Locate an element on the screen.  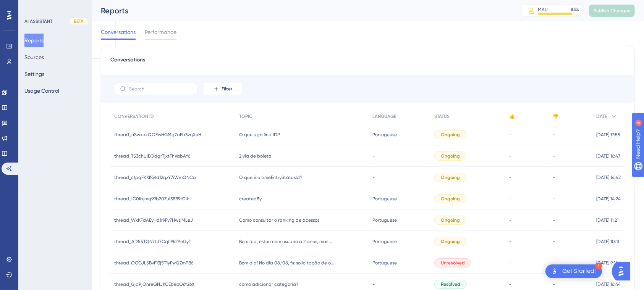
span: thread_TS3chUIBOdgrTjxtFhVabAY6 is located at coordinates (152, 156).